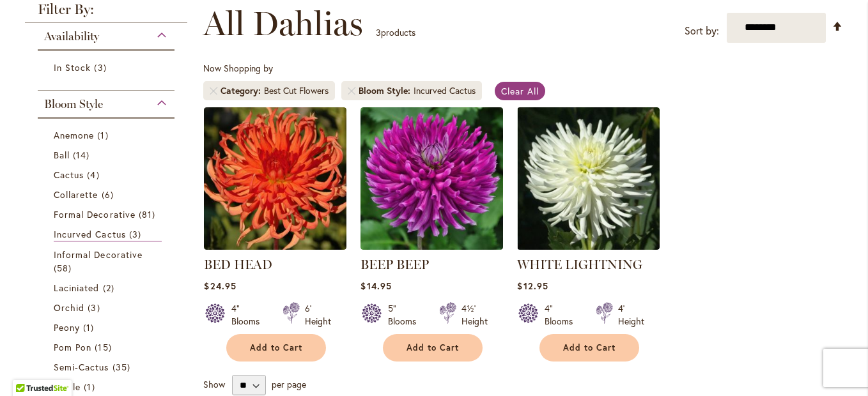 The width and height of the screenshot is (868, 396). What do you see at coordinates (108, 135) in the screenshot?
I see `a: Anemone 1` at bounding box center [108, 135].